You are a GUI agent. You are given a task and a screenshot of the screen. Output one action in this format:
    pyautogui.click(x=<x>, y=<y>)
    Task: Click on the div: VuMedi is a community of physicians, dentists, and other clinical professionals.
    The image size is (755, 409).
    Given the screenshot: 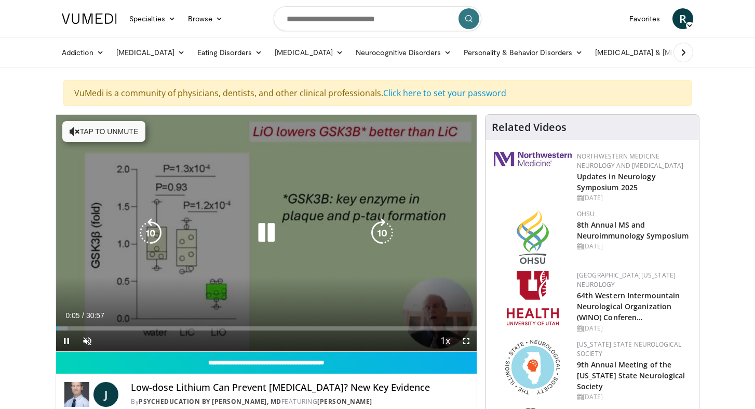 What is the action you would take?
    pyautogui.click(x=377, y=93)
    